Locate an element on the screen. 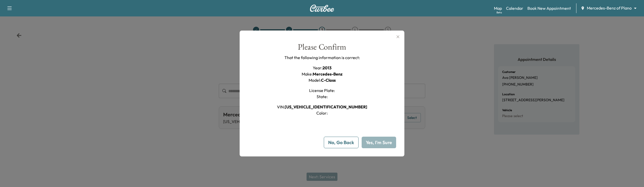 The width and height of the screenshot is (644, 187). span: Mercedes-Benz of Plano is located at coordinates (609, 8).